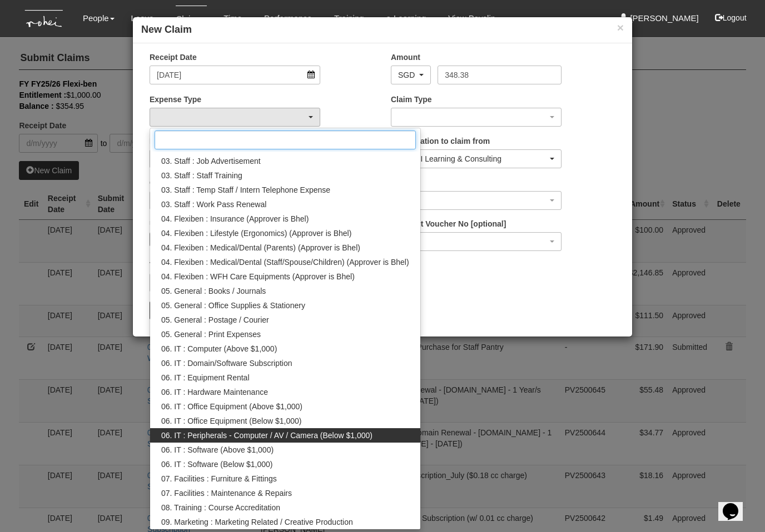 This screenshot has width=765, height=532. I want to click on b: New Claim, so click(166, 29).